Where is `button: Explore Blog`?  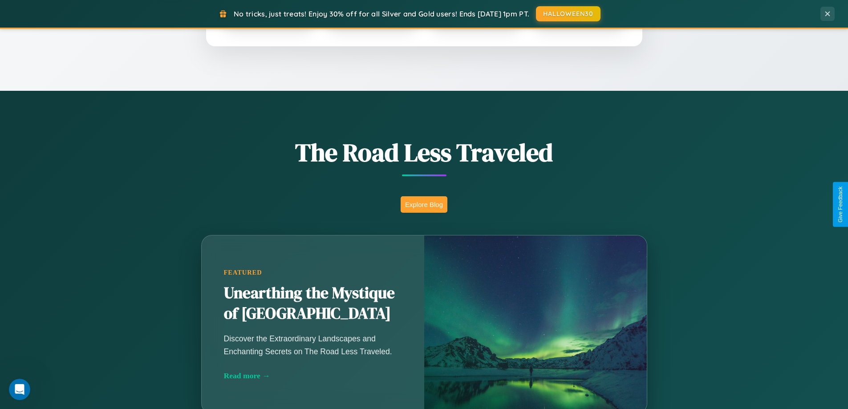 button: Explore Blog is located at coordinates (424, 204).